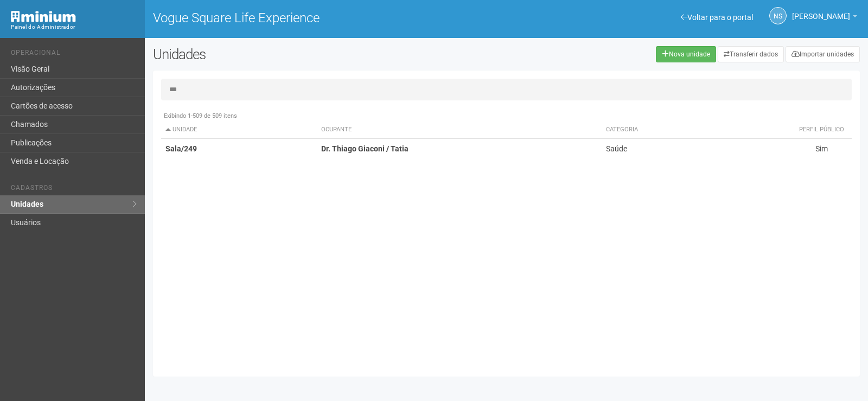 Image resolution: width=868 pixels, height=401 pixels. I want to click on strong: Dr. Thiago Giaconi / Tatia, so click(365, 149).